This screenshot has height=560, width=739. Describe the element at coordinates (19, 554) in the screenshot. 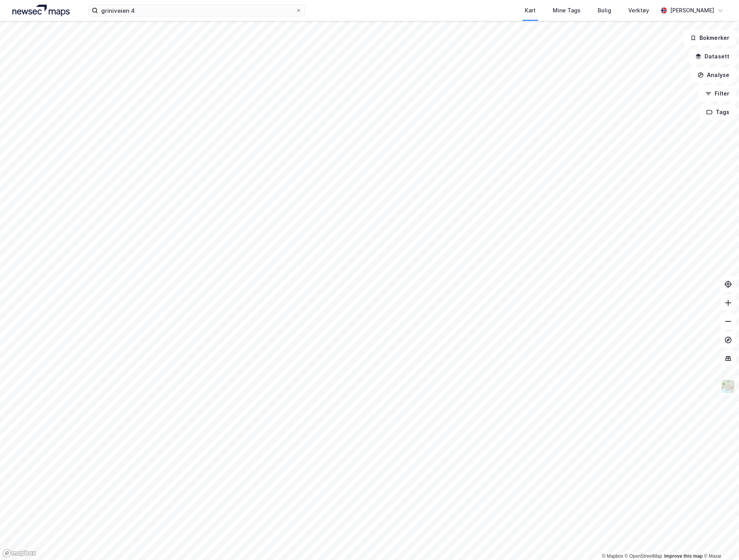

I see `a: Mapbox homepage` at that location.